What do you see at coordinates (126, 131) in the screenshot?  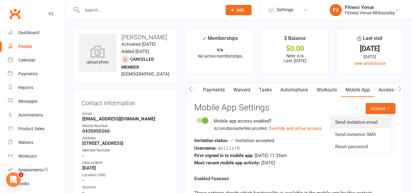 I see `strong: 0435050266` at bounding box center [126, 131].